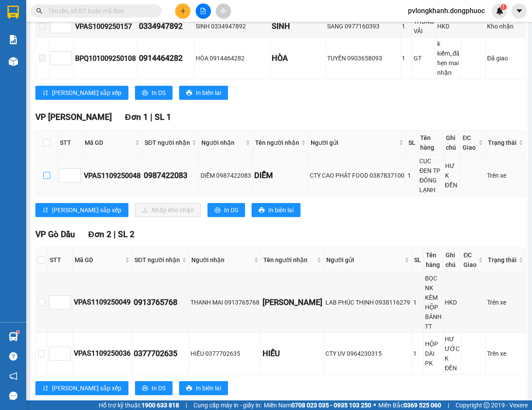 Image resolution: width=532 pixels, height=410 pixels. What do you see at coordinates (298, 26) in the screenshot?
I see `td: SINH` at bounding box center [298, 26].